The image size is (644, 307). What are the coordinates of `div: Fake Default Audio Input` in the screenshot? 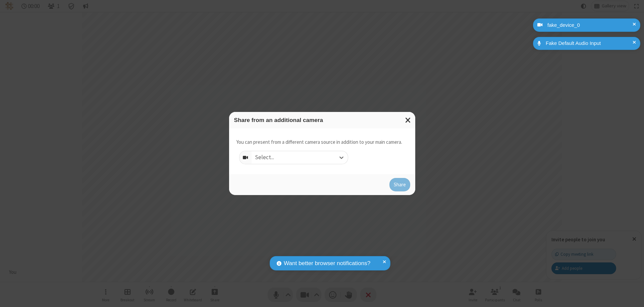 It's located at (590, 43).